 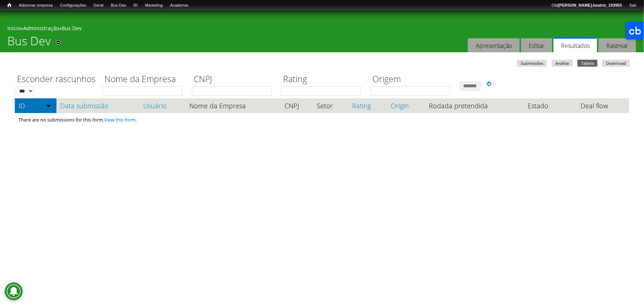 I want to click on a: RI, so click(x=135, y=5).